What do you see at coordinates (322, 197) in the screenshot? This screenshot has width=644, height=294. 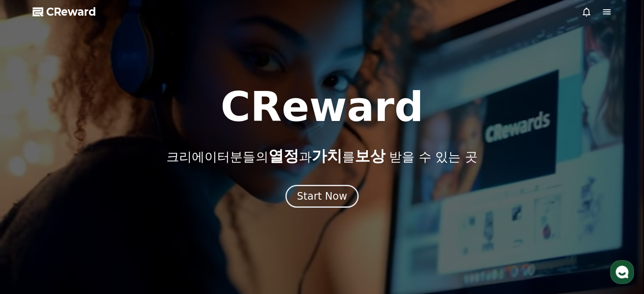 I see `a: Start Now` at bounding box center [322, 197].